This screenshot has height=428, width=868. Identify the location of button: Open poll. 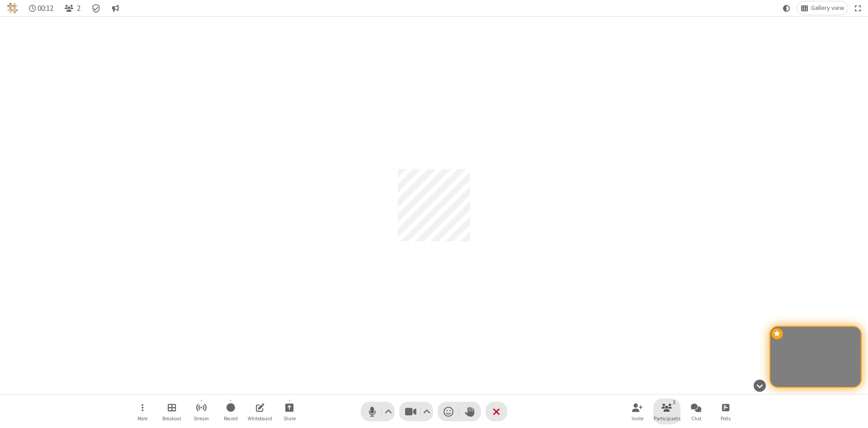
(726, 411).